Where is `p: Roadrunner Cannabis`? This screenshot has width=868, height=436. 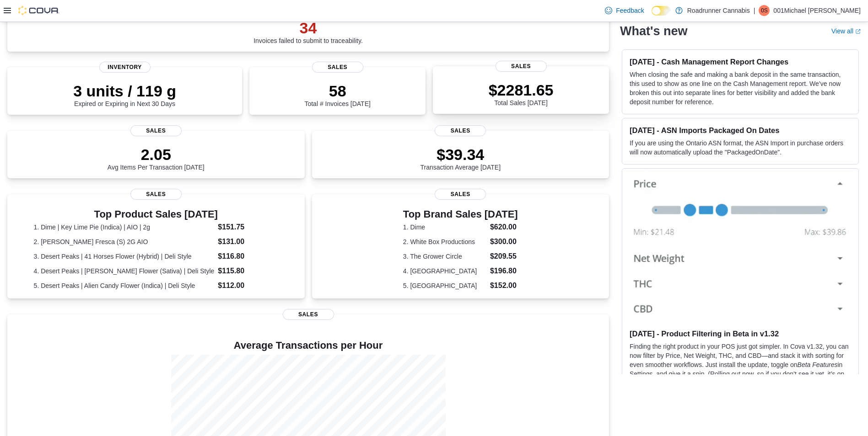
p: Roadrunner Cannabis is located at coordinates (718, 10).